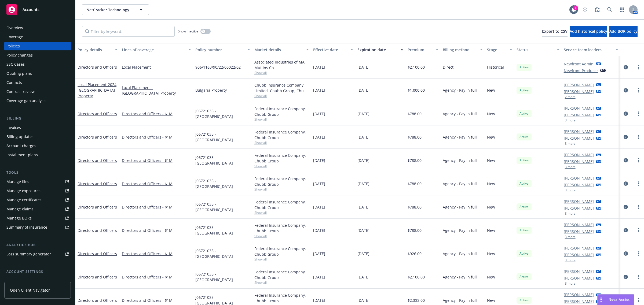 The height and width of the screenshot is (305, 644). What do you see at coordinates (223, 49) in the screenshot?
I see `button: Policy number` at bounding box center [223, 49].